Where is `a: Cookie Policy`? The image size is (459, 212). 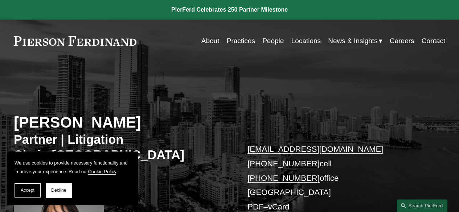 a: Cookie Policy is located at coordinates (102, 172).